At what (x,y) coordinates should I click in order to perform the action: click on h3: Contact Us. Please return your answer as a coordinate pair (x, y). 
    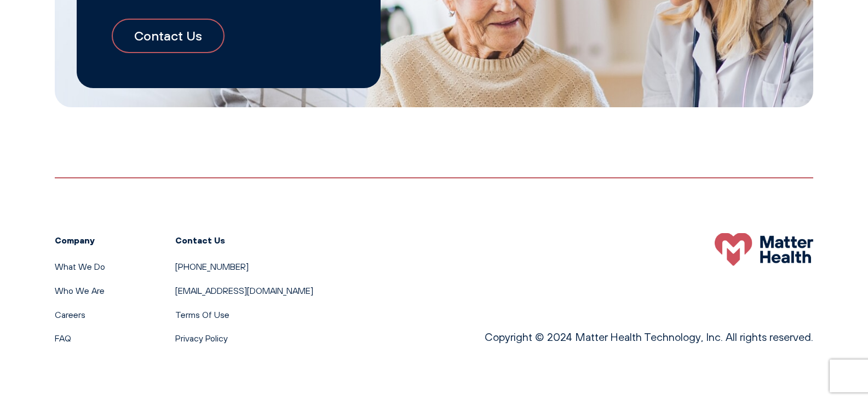
    Looking at the image, I should click on (244, 240).